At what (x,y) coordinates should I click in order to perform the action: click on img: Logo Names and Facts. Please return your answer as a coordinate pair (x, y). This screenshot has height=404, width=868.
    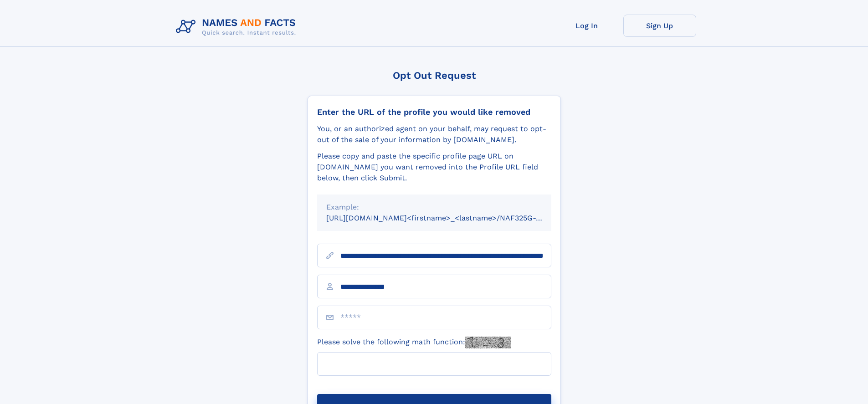
    Looking at the image, I should click on (238, 27).